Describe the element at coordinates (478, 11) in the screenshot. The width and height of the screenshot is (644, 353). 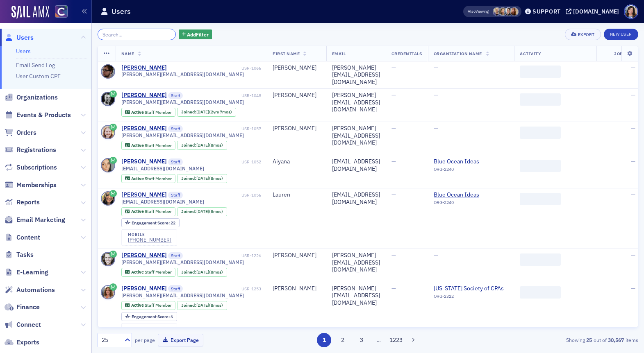
I see `span: Viewing` at that location.